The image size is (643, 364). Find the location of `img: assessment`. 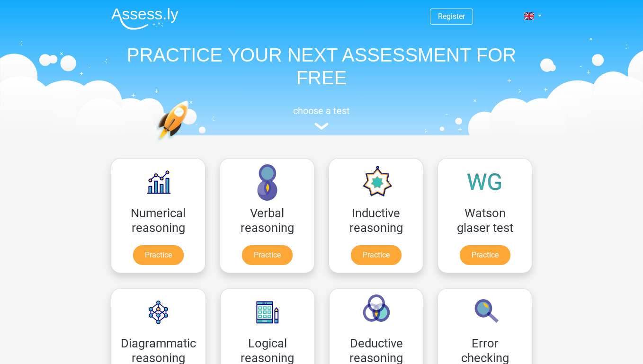

img: assessment is located at coordinates (322, 126).